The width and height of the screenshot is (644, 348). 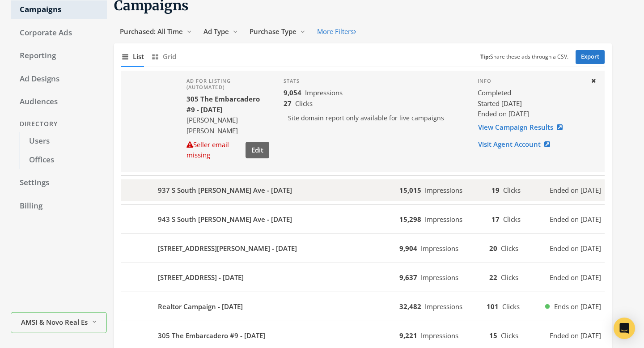 What do you see at coordinates (170, 56) in the screenshot?
I see `span: Grid` at bounding box center [170, 56].